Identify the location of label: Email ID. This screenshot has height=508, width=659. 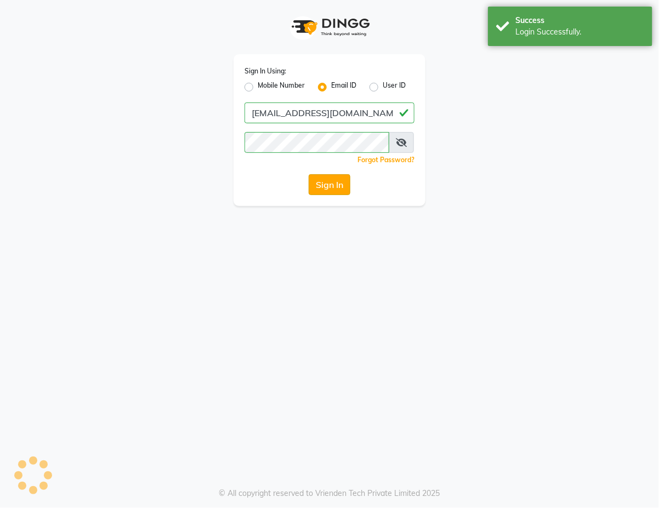
(344, 87).